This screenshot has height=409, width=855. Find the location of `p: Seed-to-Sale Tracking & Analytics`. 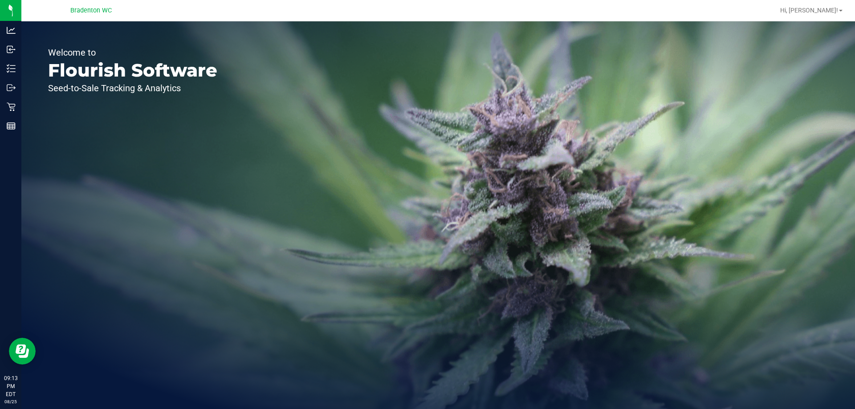

p: Seed-to-Sale Tracking & Analytics is located at coordinates (133, 88).